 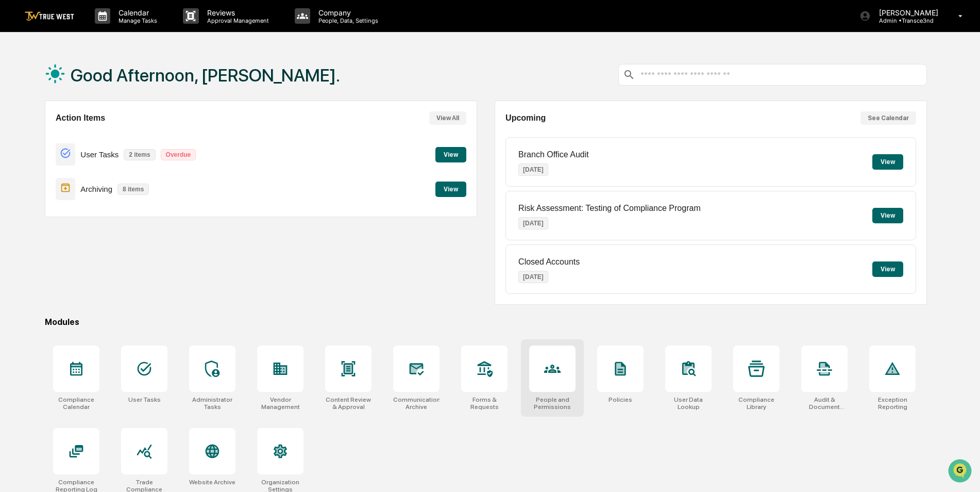 What do you see at coordinates (485, 404) in the screenshot?
I see `div: Forms & Requests` at bounding box center [485, 404].